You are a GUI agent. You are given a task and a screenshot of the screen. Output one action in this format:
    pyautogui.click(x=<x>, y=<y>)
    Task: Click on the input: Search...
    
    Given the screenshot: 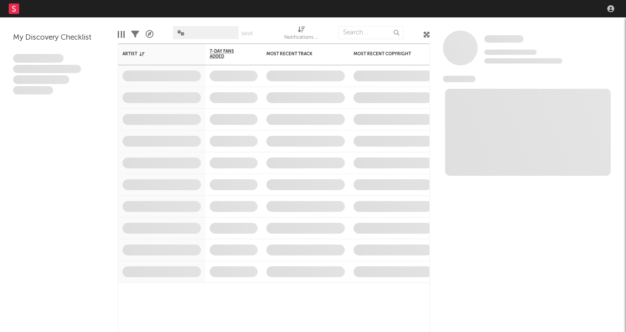 What is the action you would take?
    pyautogui.click(x=371, y=33)
    